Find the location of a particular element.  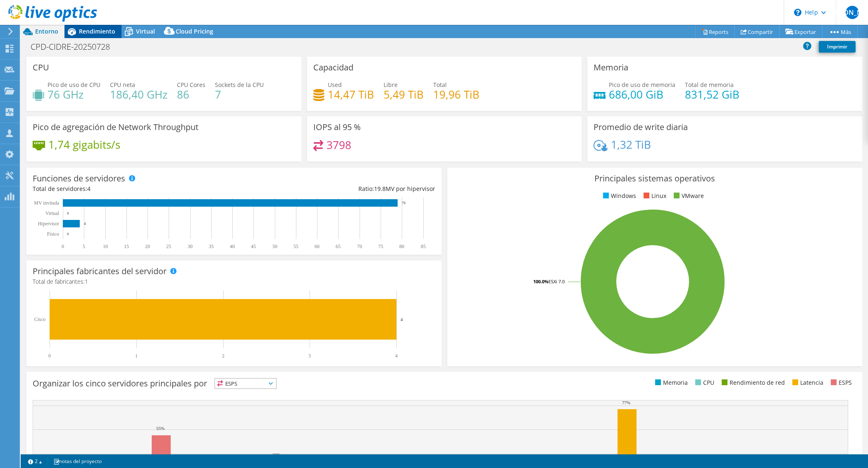

a: Reports is located at coordinates (716, 32).